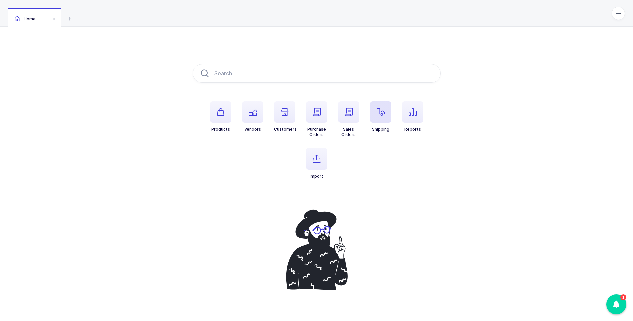 This screenshot has width=633, height=321. What do you see at coordinates (349, 119) in the screenshot?
I see `button: SalesOrders` at bounding box center [349, 119].